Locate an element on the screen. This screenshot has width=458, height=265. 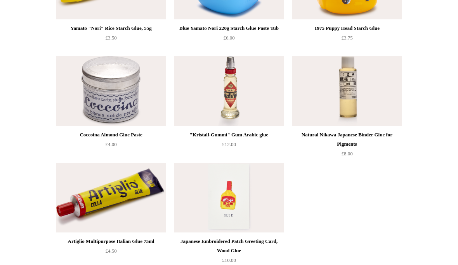
span: £3.50 is located at coordinates (111, 38).